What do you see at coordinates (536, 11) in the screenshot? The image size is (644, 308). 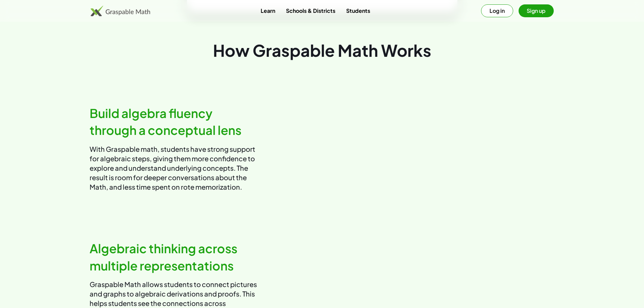 I see `button: Sign up` at bounding box center [536, 11].